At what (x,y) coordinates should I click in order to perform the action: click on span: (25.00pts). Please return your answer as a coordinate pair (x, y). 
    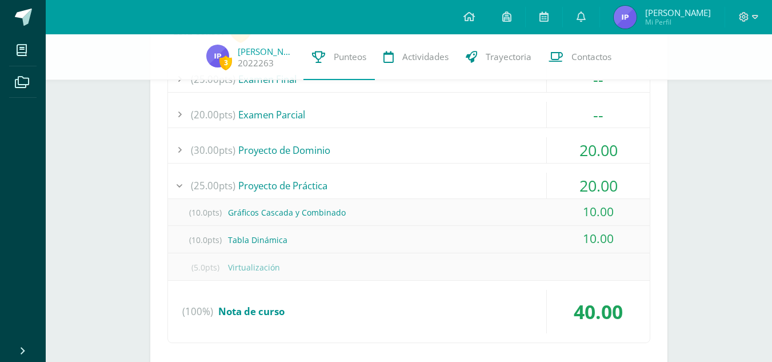
    Looking at the image, I should click on (213, 185).